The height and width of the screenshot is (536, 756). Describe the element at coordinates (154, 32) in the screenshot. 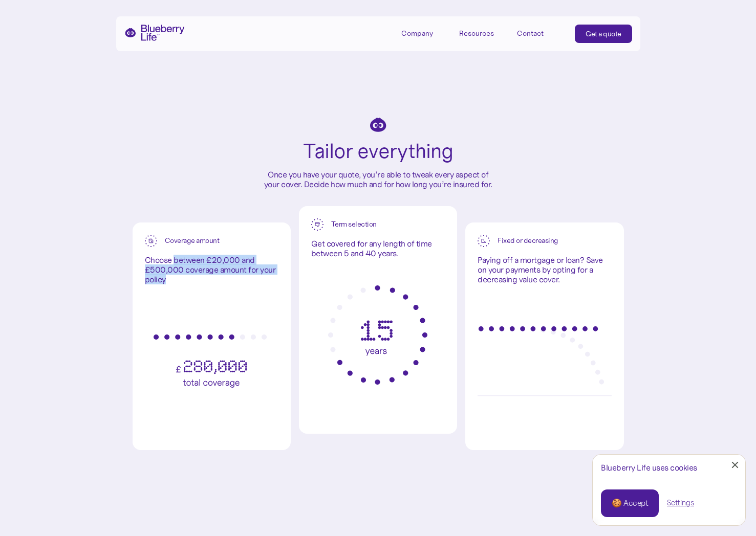

I see `a: home` at that location.